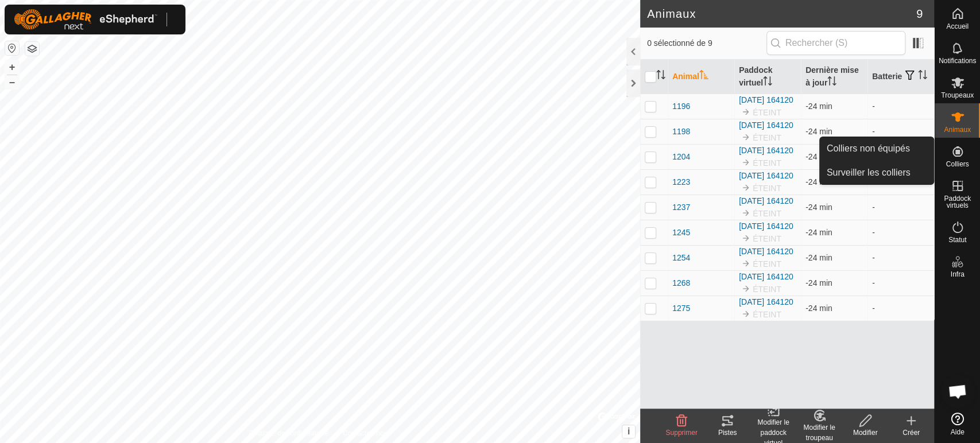 The image size is (980, 443). Describe the element at coordinates (957, 424) in the screenshot. I see `a: Aide` at that location.